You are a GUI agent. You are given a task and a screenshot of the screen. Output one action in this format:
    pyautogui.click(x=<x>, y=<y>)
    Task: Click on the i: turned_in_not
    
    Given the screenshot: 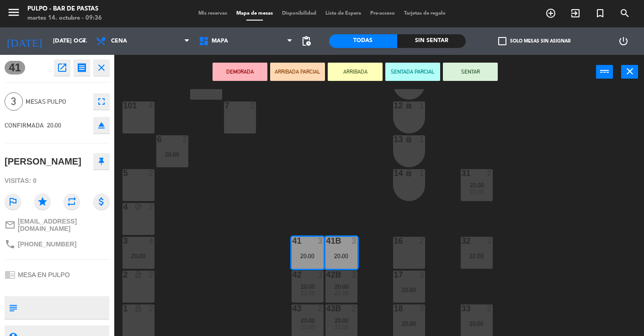 What is the action you would take?
    pyautogui.click(x=600, y=13)
    